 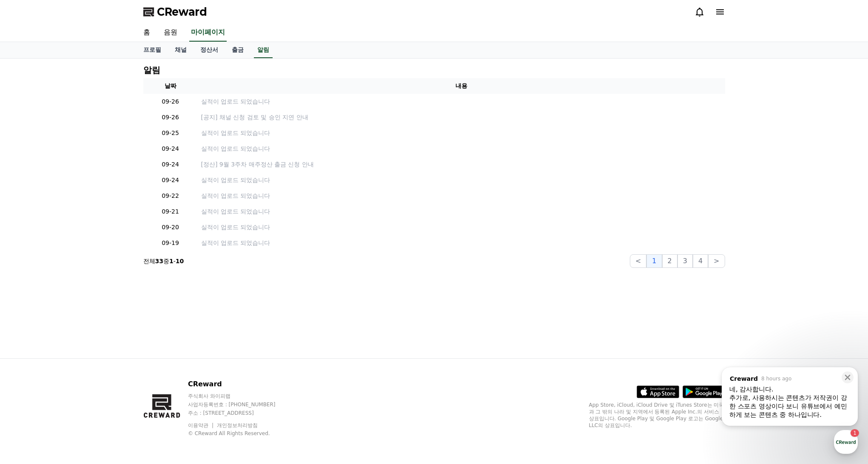 I want to click on strong: 33, so click(x=159, y=261).